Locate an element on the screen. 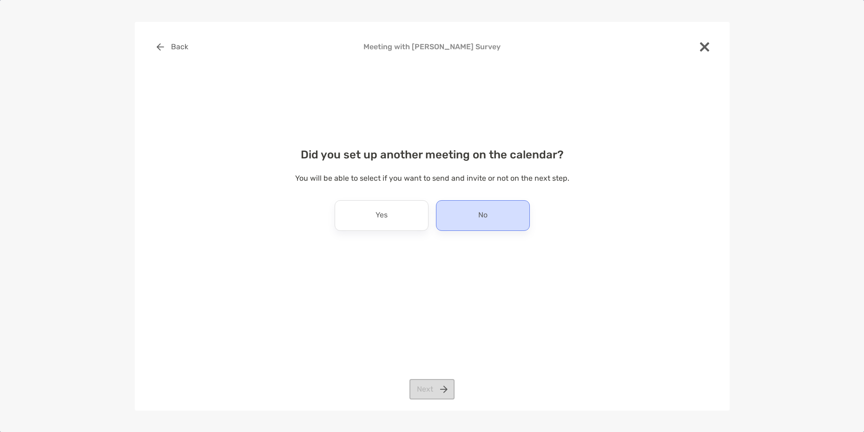 The image size is (864, 432). img: close modal is located at coordinates (705, 47).